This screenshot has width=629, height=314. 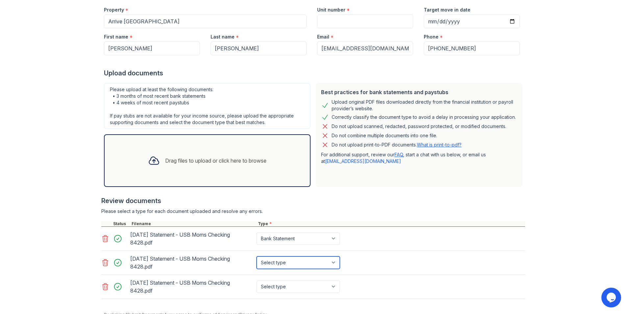 What do you see at coordinates (121, 224) in the screenshot?
I see `div: Status` at bounding box center [121, 224].